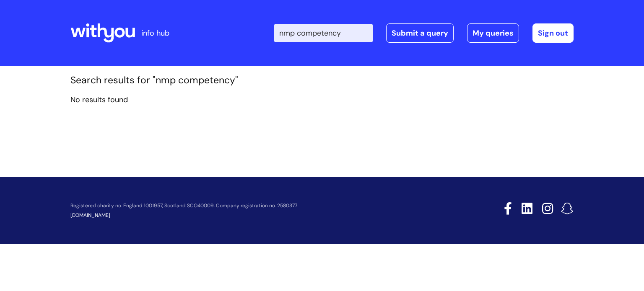 This screenshot has height=291, width=644. I want to click on a: Sign out, so click(553, 33).